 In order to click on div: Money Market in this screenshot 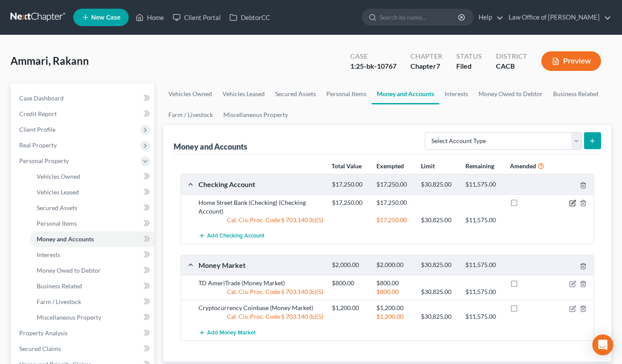, I will do `click(261, 265)`.